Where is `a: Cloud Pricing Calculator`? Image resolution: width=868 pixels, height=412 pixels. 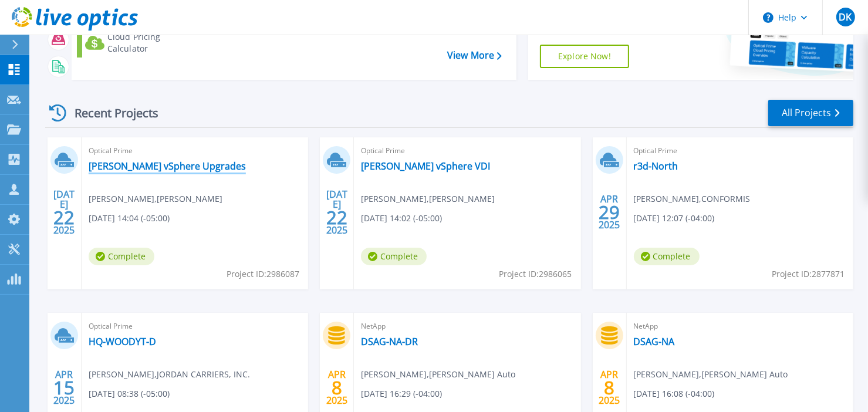 a: Cloud Pricing Calculator is located at coordinates (137, 43).